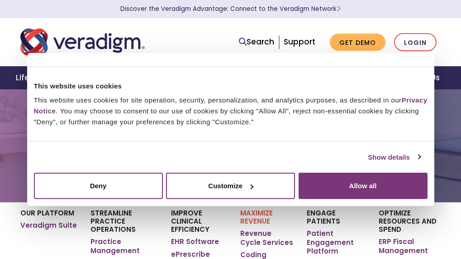  Describe the element at coordinates (98, 186) in the screenshot. I see `button: Deny` at that location.